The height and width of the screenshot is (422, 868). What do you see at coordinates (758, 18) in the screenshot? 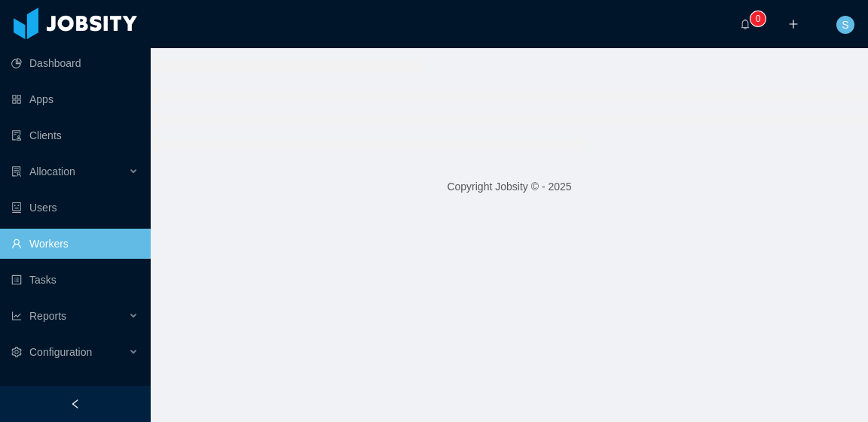
I see `sup: 0` at bounding box center [758, 18].